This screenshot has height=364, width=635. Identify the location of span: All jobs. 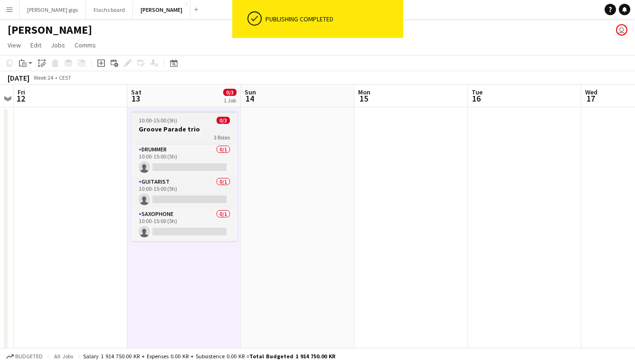
(63, 356).